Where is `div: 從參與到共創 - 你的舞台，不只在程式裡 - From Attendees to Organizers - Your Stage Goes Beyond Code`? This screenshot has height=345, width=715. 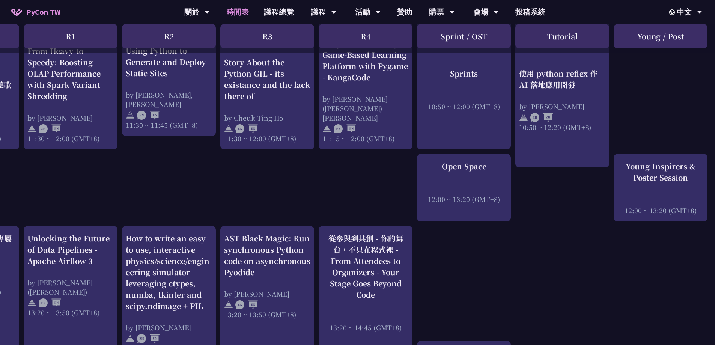
div: 從參與到共創 - 你的舞台，不只在程式裡 - From Attendees to Organizers - Your Stage Goes Beyond Code is located at coordinates (366, 267).